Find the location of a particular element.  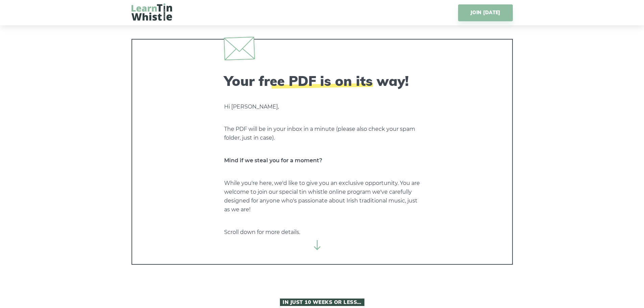

img: envelope.svg is located at coordinates (239, 49).